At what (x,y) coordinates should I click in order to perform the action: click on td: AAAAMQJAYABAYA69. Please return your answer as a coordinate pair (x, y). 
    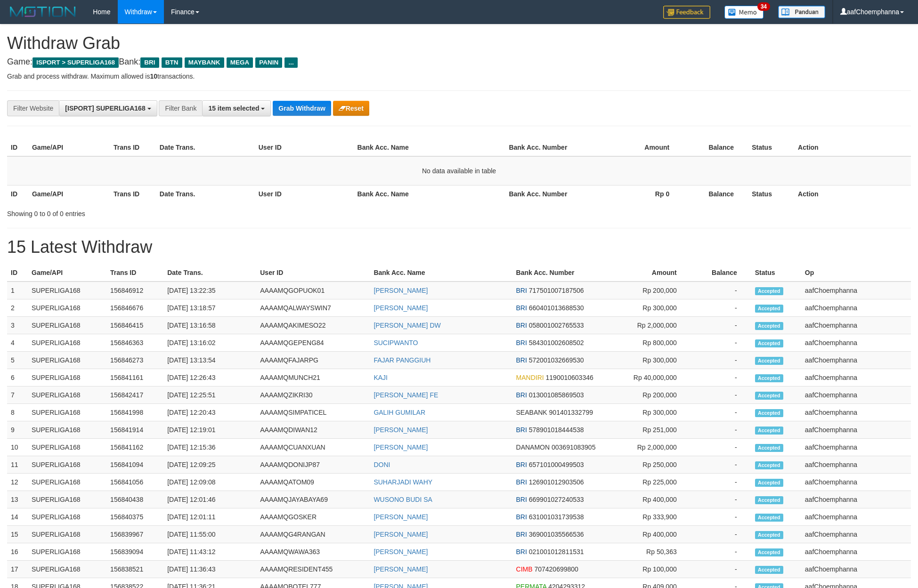
    Looking at the image, I should click on (313, 500).